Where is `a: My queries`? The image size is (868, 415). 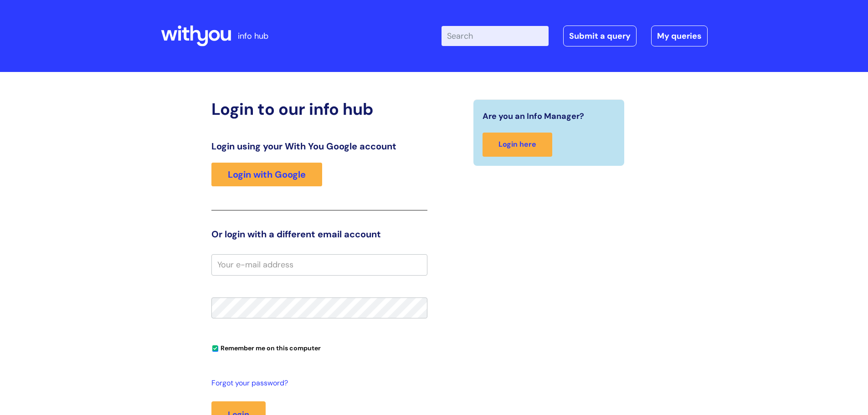
a: My queries is located at coordinates (679, 36).